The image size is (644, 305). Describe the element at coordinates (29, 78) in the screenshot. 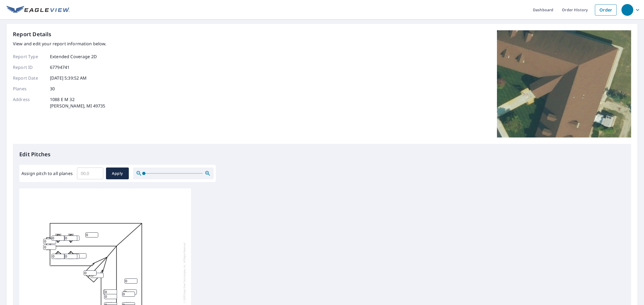

I see `p: Report Date` at that location.